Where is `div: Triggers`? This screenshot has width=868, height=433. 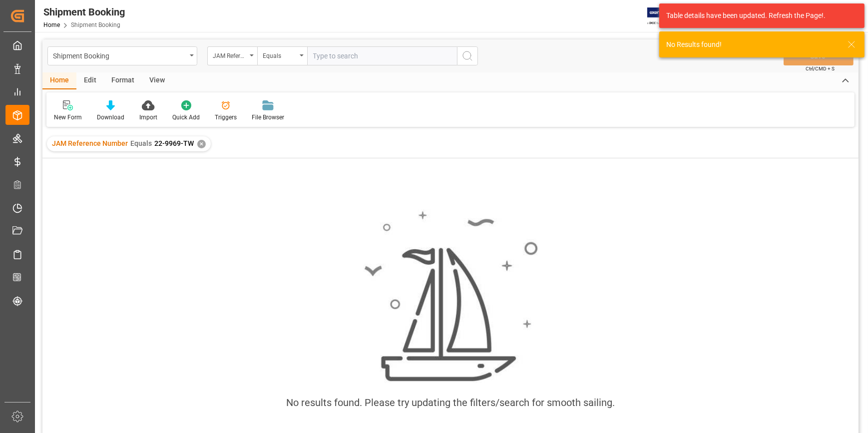 div: Triggers is located at coordinates (226, 117).